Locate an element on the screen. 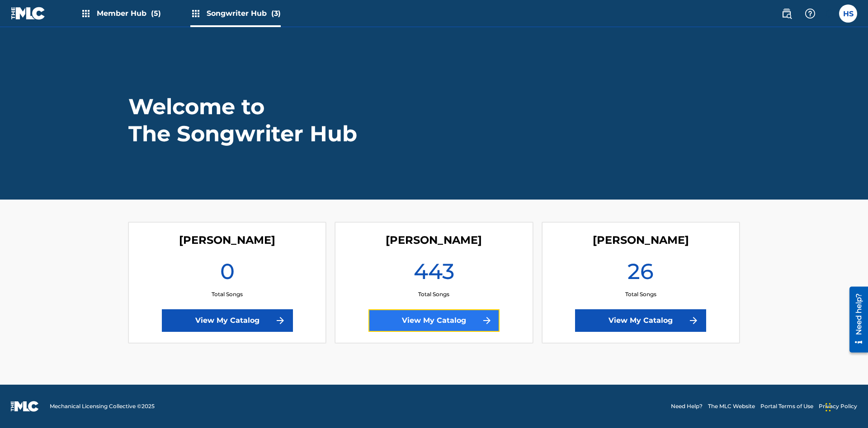 The height and width of the screenshot is (428, 868). a: The MLC Website is located at coordinates (731, 406).